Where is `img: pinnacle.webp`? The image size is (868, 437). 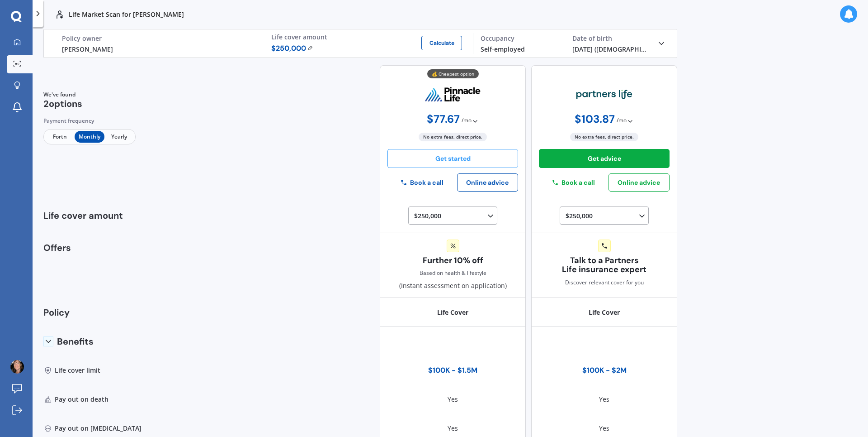 img: pinnacle.webp is located at coordinates (452, 94).